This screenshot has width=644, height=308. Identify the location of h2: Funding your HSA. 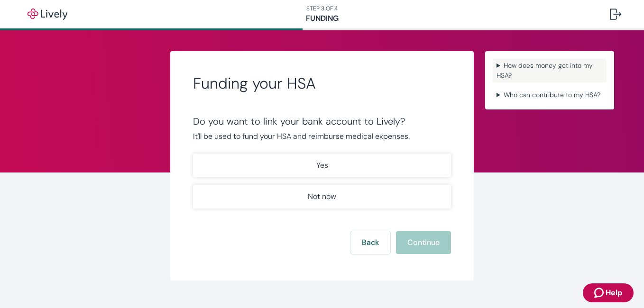
(322, 84).